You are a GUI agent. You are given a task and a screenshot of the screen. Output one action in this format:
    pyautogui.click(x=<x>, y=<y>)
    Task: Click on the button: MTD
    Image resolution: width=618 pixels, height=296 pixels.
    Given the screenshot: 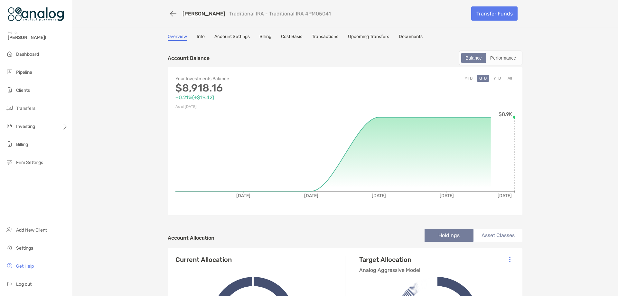 What is the action you would take?
    pyautogui.click(x=468, y=78)
    